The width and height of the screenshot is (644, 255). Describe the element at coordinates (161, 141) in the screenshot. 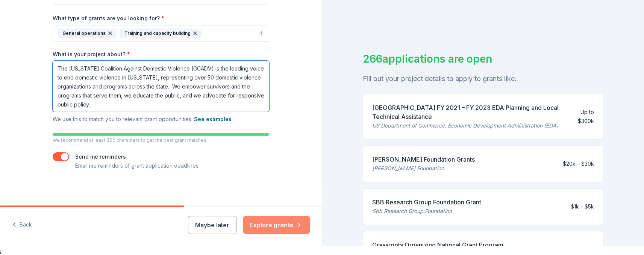

I see `p: We recommend at least 300 characters to get the best grant matches.` at that location.